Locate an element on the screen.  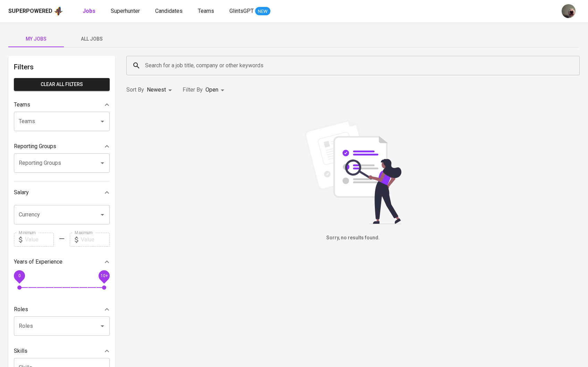
p: Teams is located at coordinates (22, 105).